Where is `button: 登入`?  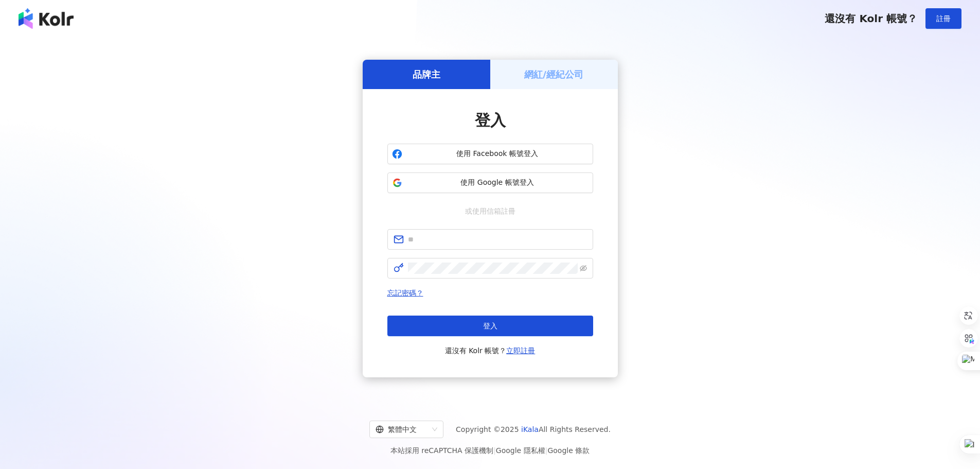 button: 登入 is located at coordinates (490, 326).